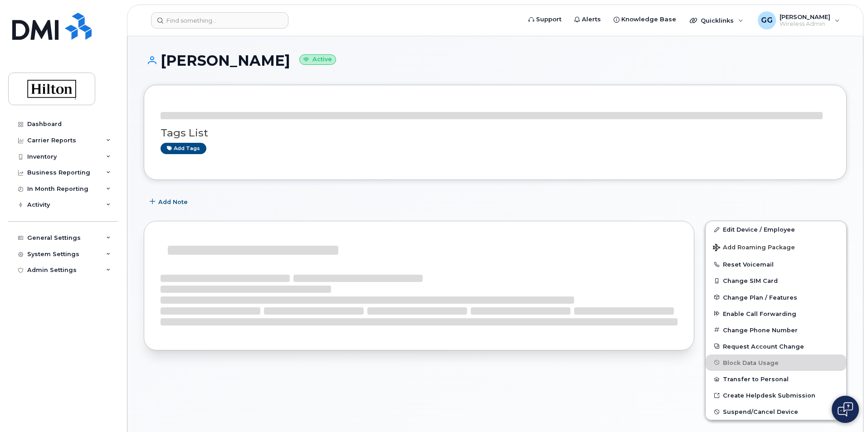 The image size is (868, 432). I want to click on span: Change Plan / Features, so click(760, 297).